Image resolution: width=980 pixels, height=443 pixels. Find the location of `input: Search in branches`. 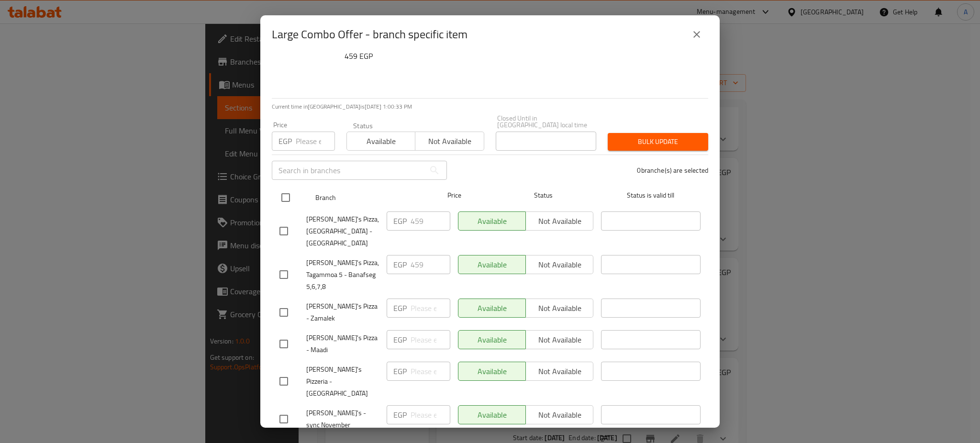

input: Search in branches is located at coordinates (349, 170).